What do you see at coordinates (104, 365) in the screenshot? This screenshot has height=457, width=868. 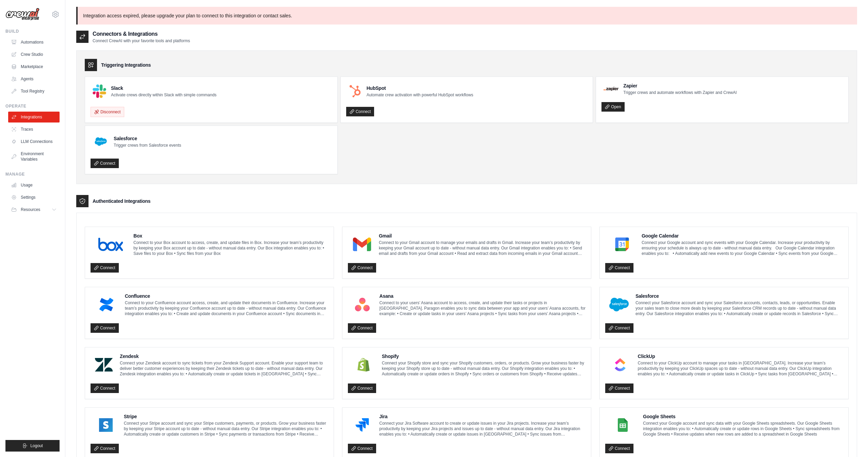 I see `img: Zendesk Logo` at bounding box center [104, 365].